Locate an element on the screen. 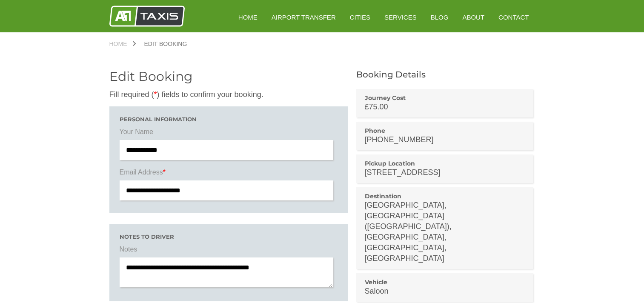 This screenshot has width=644, height=303. h3: Destination is located at coordinates (445, 196).